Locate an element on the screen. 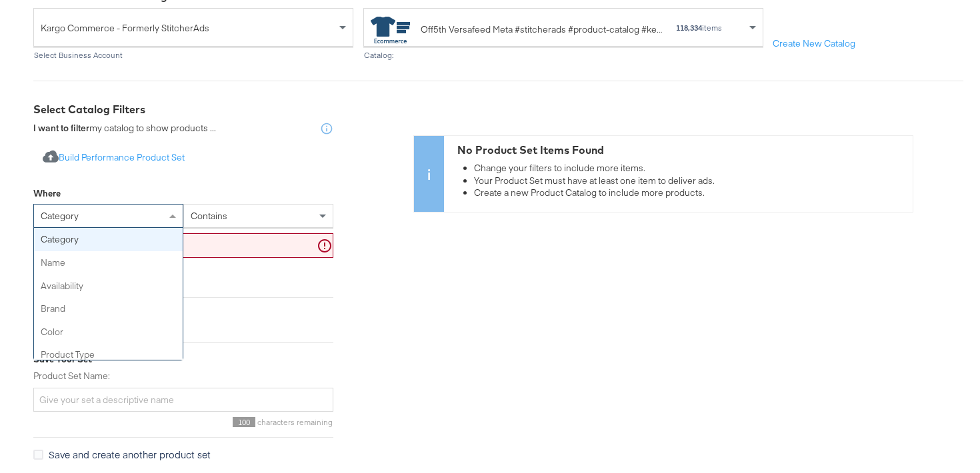 The width and height of the screenshot is (980, 473). span: contains is located at coordinates (208, 216).